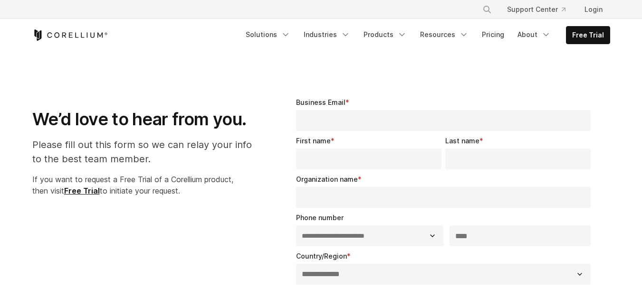 The image size is (642, 288). Describe the element at coordinates (327, 179) in the screenshot. I see `span: Organization name` at that location.